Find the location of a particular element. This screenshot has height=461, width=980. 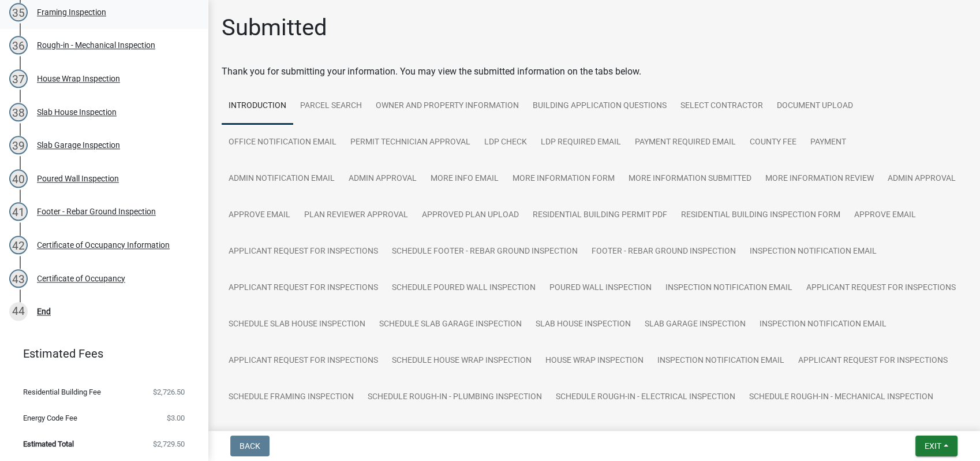

a: LDP Required Email is located at coordinates (580, 142).